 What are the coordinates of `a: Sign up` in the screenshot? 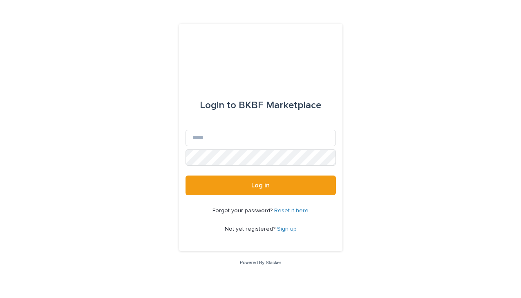 It's located at (287, 229).